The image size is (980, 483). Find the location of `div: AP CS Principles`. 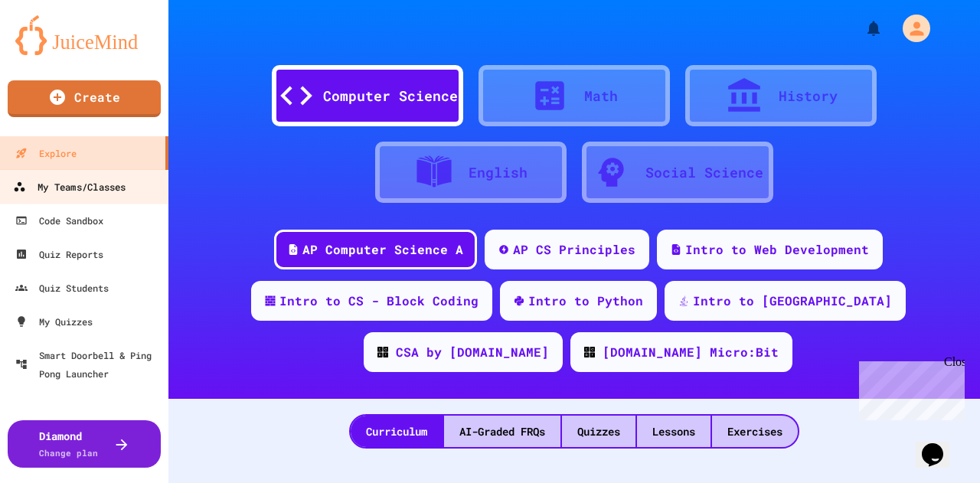

div: AP CS Principles is located at coordinates (574, 249).